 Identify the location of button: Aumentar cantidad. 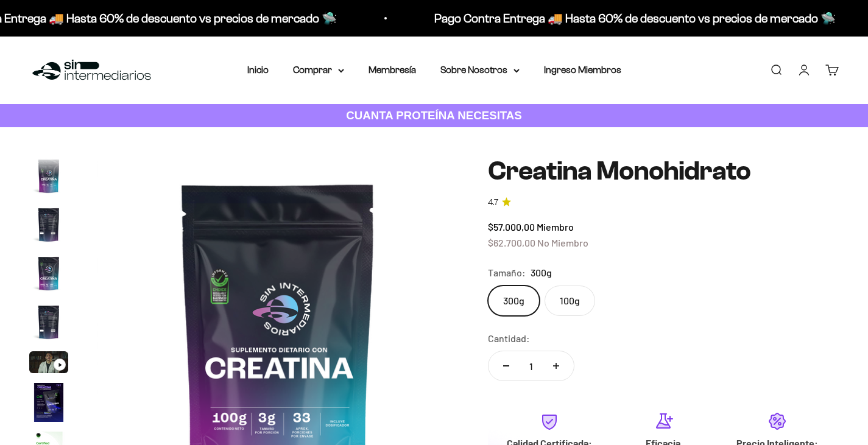
(556, 366).